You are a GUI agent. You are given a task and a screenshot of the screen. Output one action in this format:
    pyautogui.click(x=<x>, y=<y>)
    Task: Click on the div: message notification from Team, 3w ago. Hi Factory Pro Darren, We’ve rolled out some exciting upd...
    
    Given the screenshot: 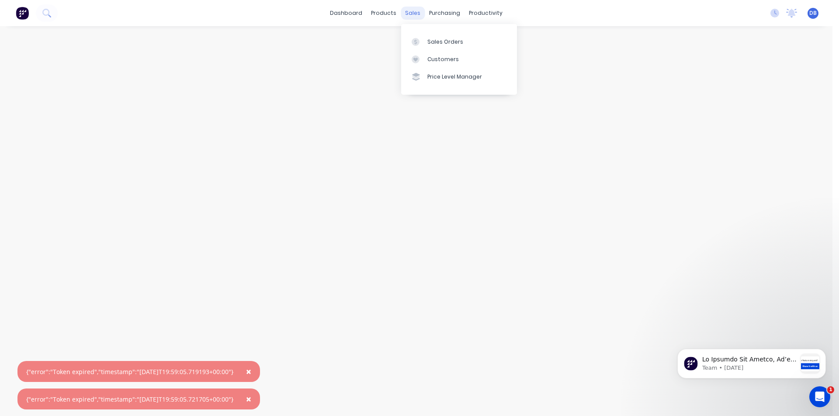 What is the action you would take?
    pyautogui.click(x=87, y=32)
    